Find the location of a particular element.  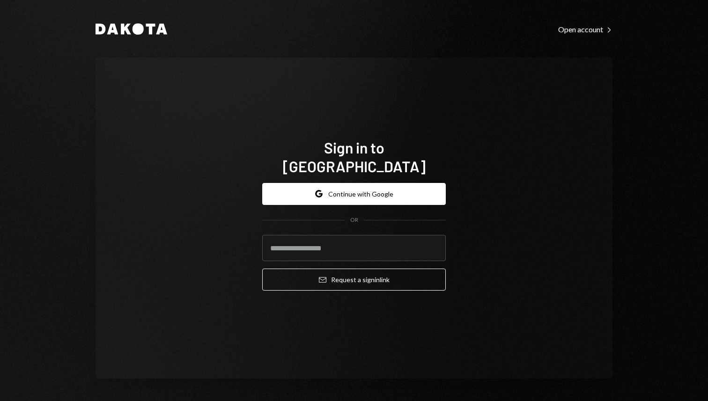

button: Request a signinlink is located at coordinates (354, 279).